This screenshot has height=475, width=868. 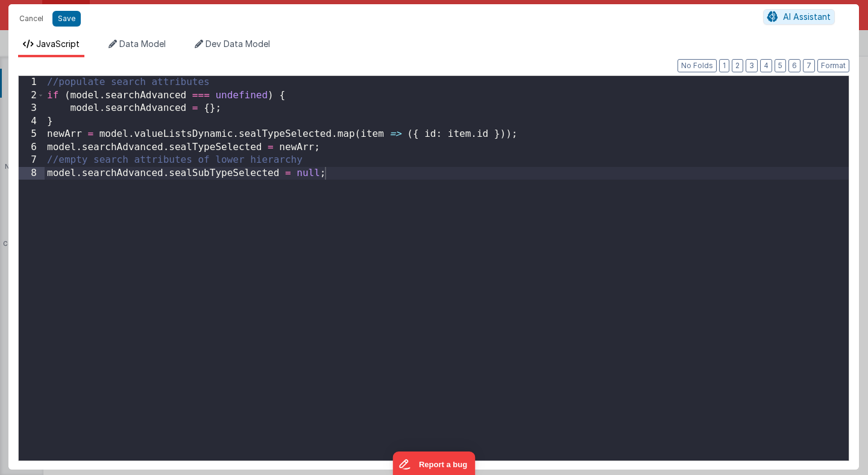 I want to click on button: Format, so click(x=833, y=66).